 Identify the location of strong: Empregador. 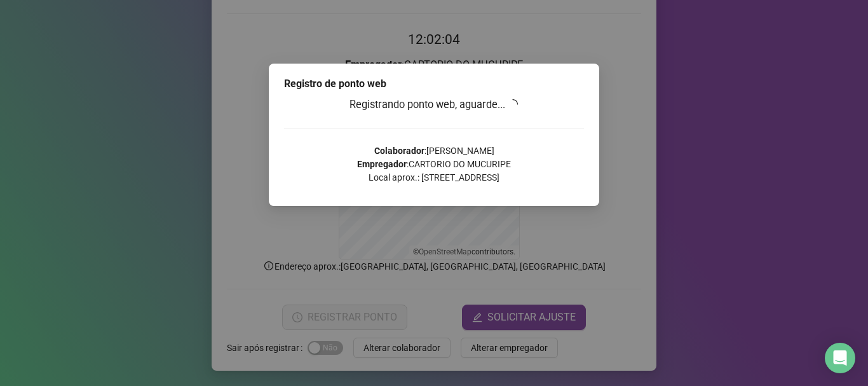
(382, 164).